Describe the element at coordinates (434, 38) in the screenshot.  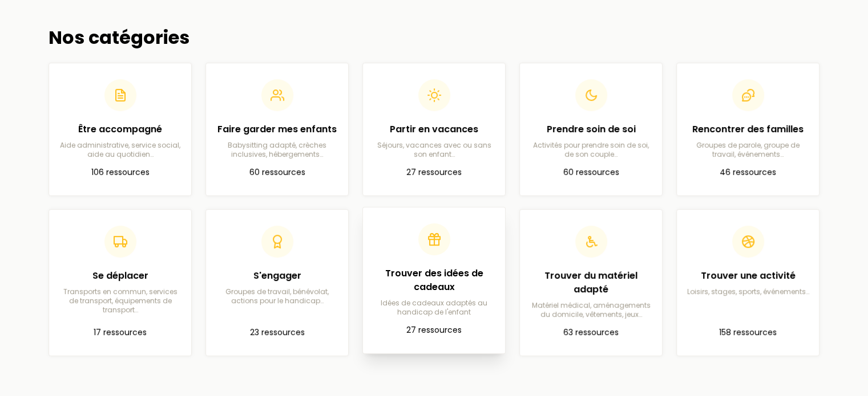
I see `h2: Nos catégories` at that location.